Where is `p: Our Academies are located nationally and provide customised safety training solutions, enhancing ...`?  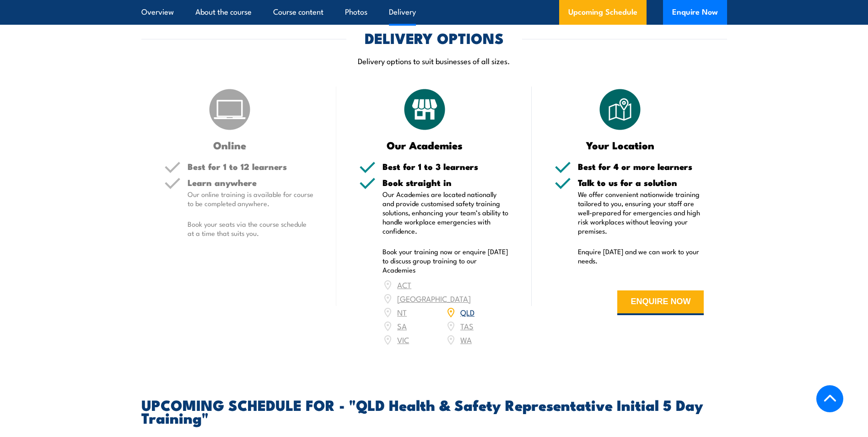
p: Our Academies are located nationally and provide customised safety training solutions, enhancing ... is located at coordinates (446, 213).